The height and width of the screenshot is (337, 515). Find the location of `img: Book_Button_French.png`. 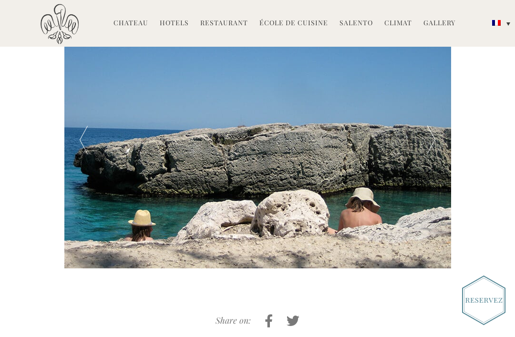

img: Book_Button_French.png is located at coordinates (483, 300).